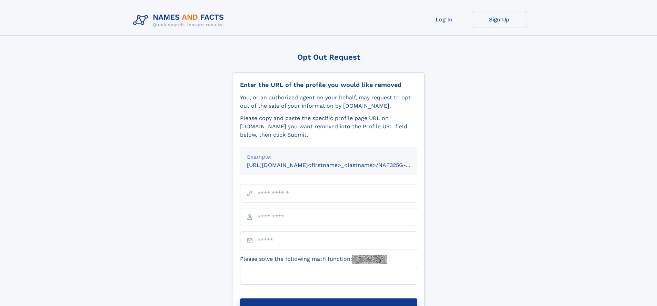  Describe the element at coordinates (313, 259) in the screenshot. I see `label: Please solve the following math function:` at that location.